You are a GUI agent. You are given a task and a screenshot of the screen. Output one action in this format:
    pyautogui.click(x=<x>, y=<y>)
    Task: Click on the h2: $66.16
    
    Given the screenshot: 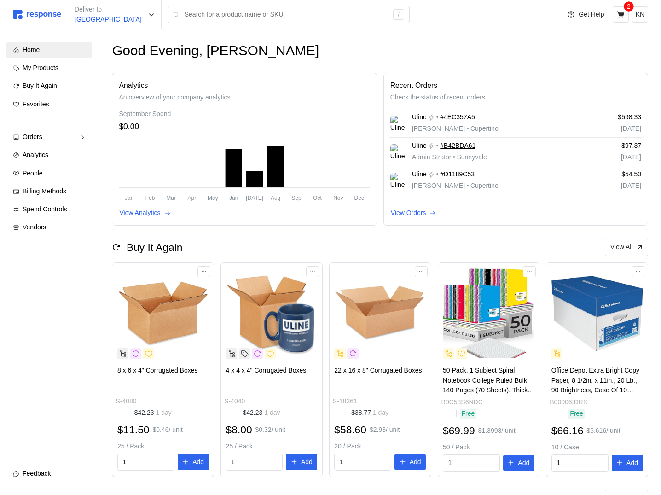 What is the action you would take?
    pyautogui.click(x=568, y=431)
    